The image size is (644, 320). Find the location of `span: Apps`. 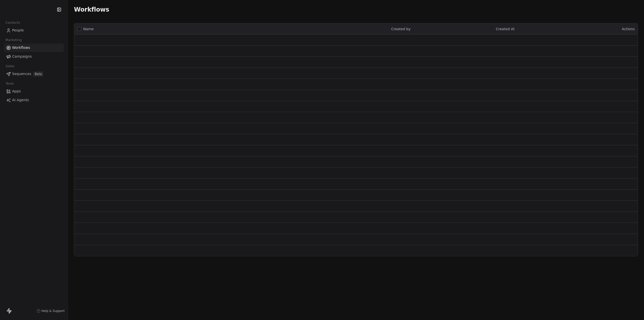

span: Apps is located at coordinates (16, 91).